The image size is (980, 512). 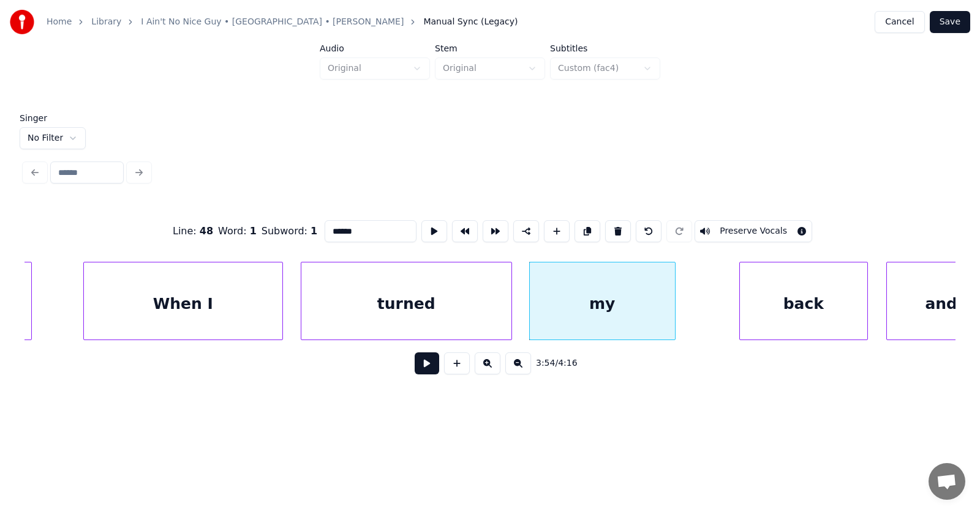 I want to click on button: Toggle, so click(x=753, y=231).